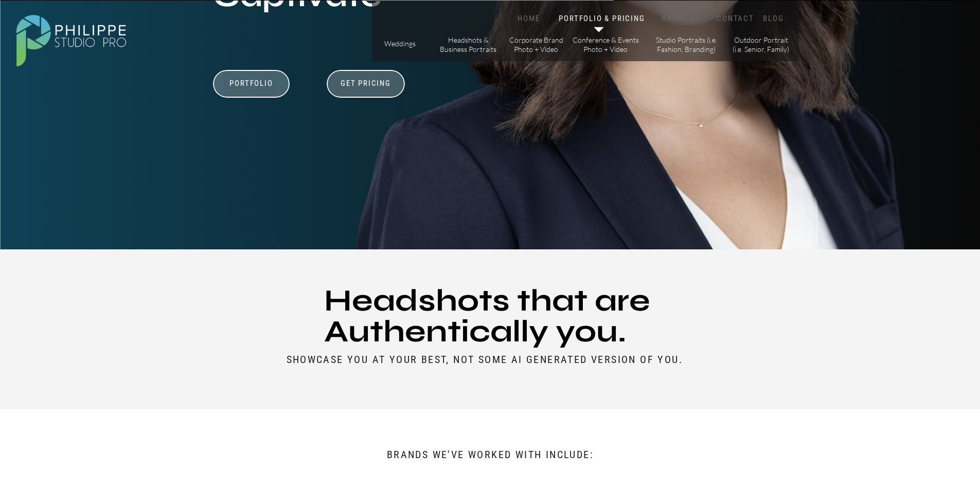 The height and width of the screenshot is (490, 980). Describe the element at coordinates (736, 19) in the screenshot. I see `nav: CONTACT` at that location.